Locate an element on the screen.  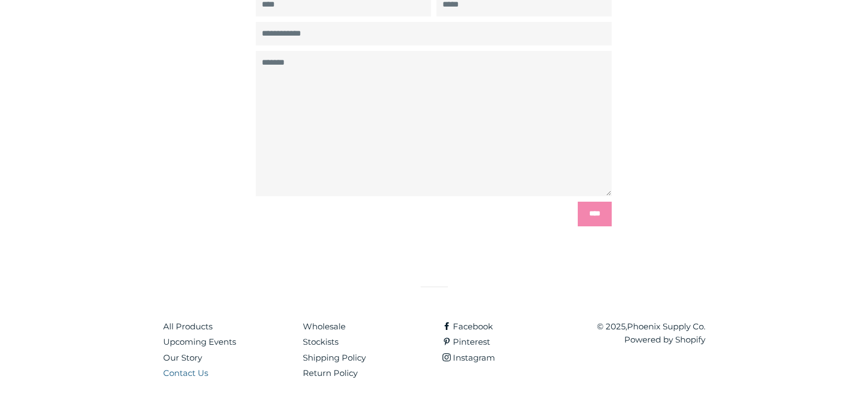
a: All Products is located at coordinates (188, 327).